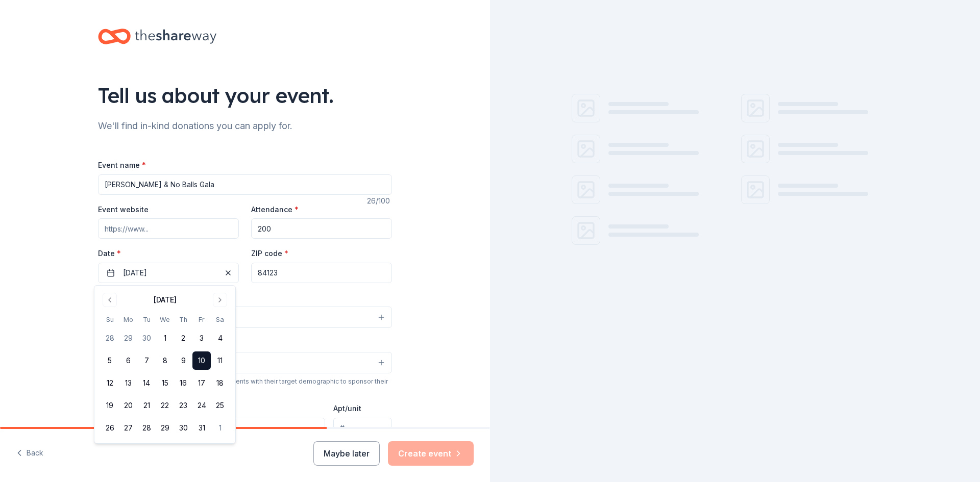  What do you see at coordinates (169, 253) in the screenshot?
I see `label: Date` at bounding box center [169, 253].